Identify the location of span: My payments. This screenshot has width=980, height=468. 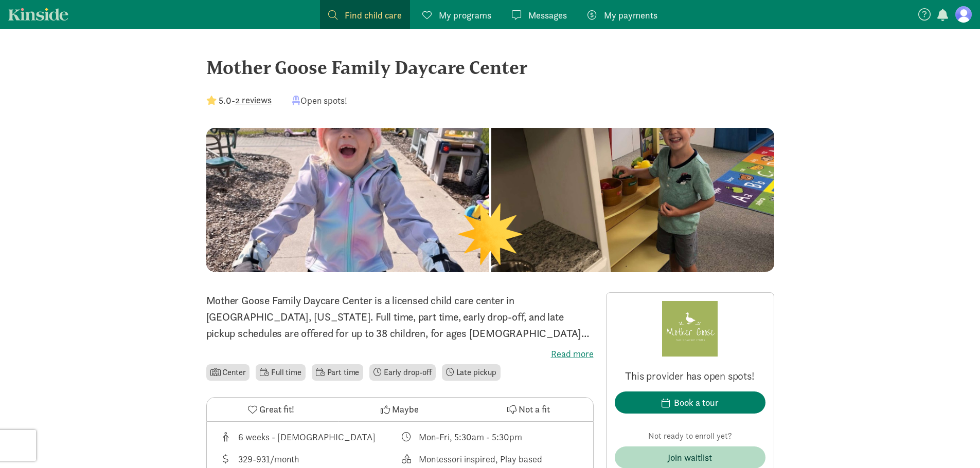
(630, 15).